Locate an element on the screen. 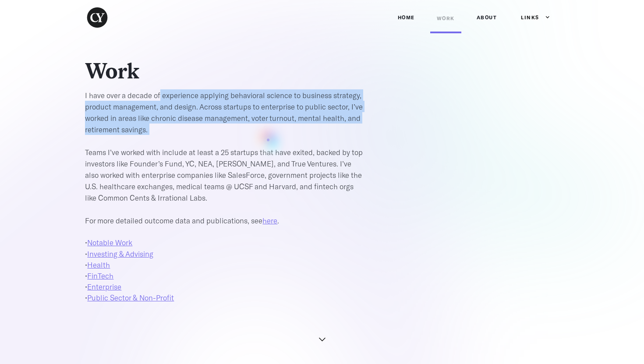  a: Home is located at coordinates (406, 18).